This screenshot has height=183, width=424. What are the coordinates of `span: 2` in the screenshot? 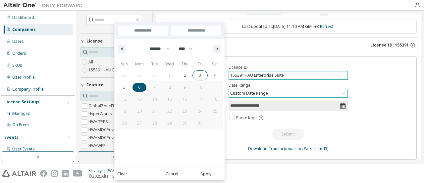 It's located at (185, 75).